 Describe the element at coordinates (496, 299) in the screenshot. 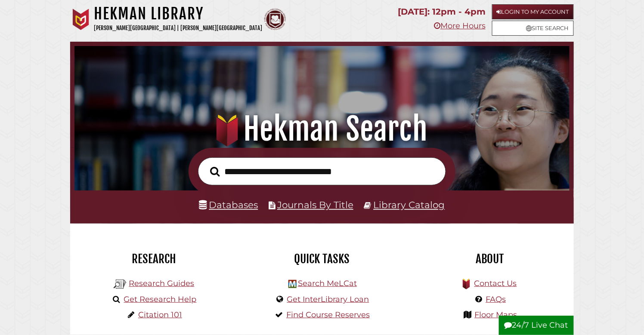

I see `a: FAQs` at that location.